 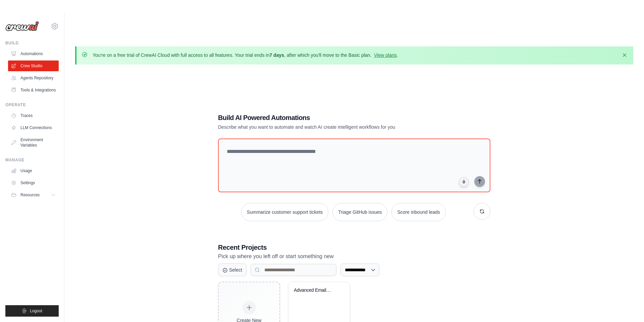 What do you see at coordinates (33, 116) in the screenshot?
I see `a: Traces` at bounding box center [33, 116].